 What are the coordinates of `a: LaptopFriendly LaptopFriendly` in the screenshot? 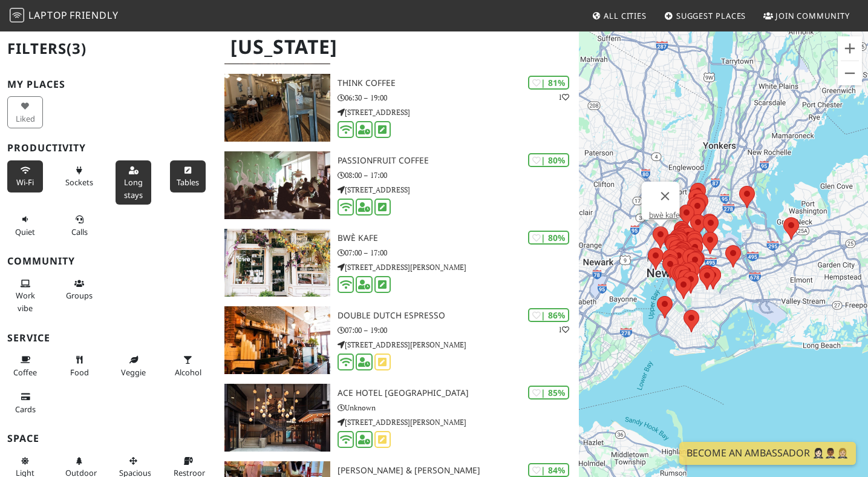 It's located at (64, 15).